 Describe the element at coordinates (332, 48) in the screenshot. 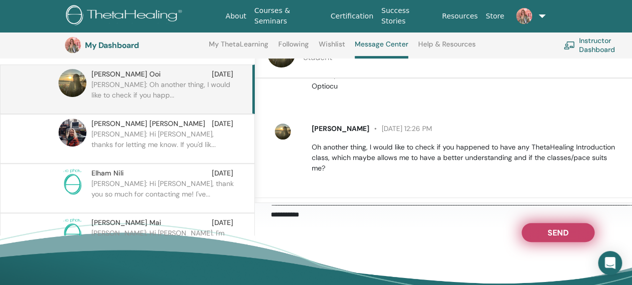

I see `a: Wishlist` at that location.